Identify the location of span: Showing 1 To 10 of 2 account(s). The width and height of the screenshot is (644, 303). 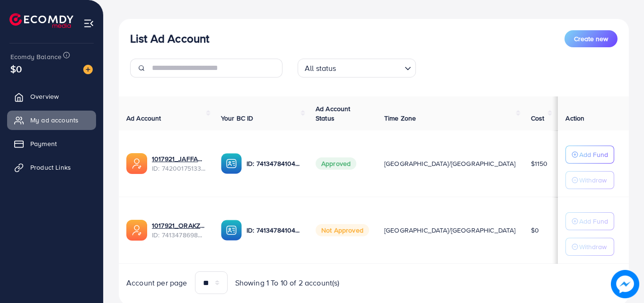
(287, 283).